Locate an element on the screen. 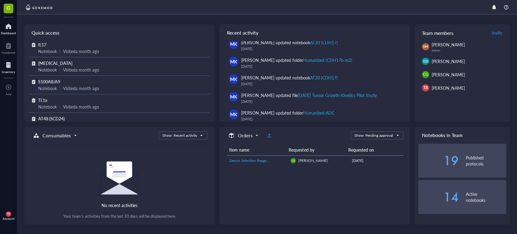 The image size is (517, 234). div: Active notebooks is located at coordinates (486, 197).